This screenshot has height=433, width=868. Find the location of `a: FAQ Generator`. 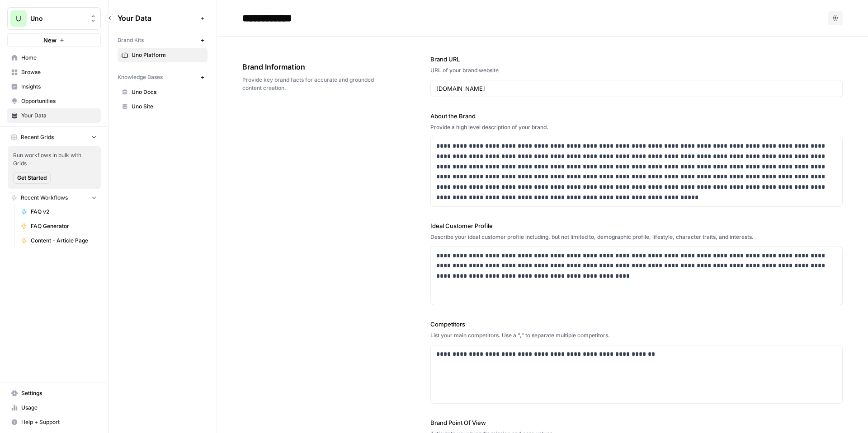

a: FAQ Generator is located at coordinates (59, 226).